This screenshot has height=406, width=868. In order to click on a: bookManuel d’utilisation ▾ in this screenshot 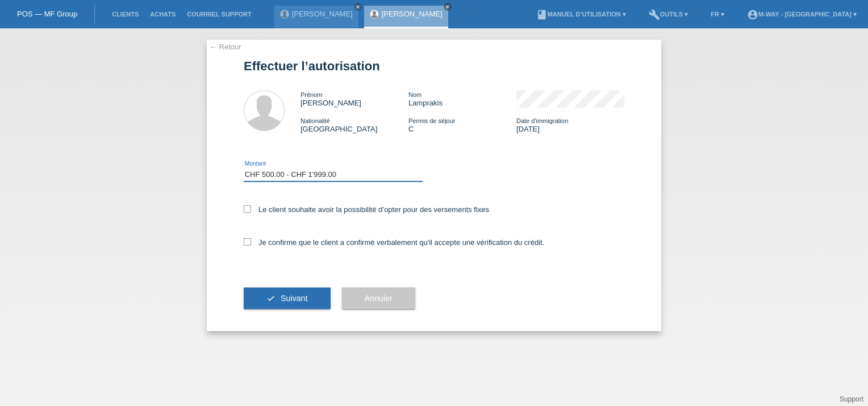, I will do `click(581, 14)`.